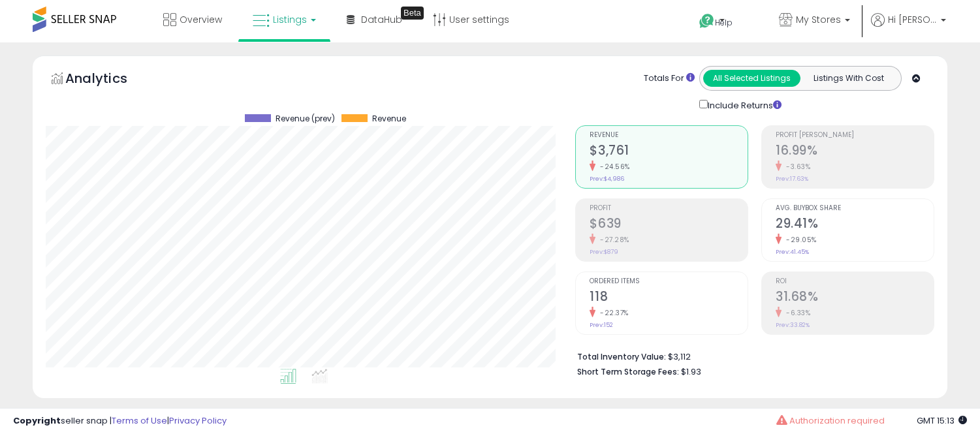 This screenshot has height=434, width=980. What do you see at coordinates (606, 179) in the screenshot?
I see `small: Prev: $4,986` at bounding box center [606, 179].